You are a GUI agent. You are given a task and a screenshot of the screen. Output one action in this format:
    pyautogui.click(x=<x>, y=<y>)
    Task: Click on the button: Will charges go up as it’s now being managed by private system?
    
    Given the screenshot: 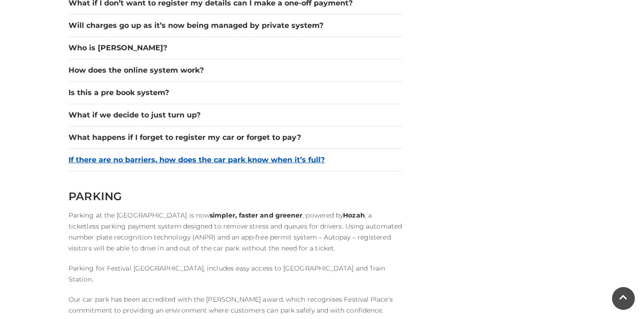 What is the action you would take?
    pyautogui.click(x=235, y=26)
    